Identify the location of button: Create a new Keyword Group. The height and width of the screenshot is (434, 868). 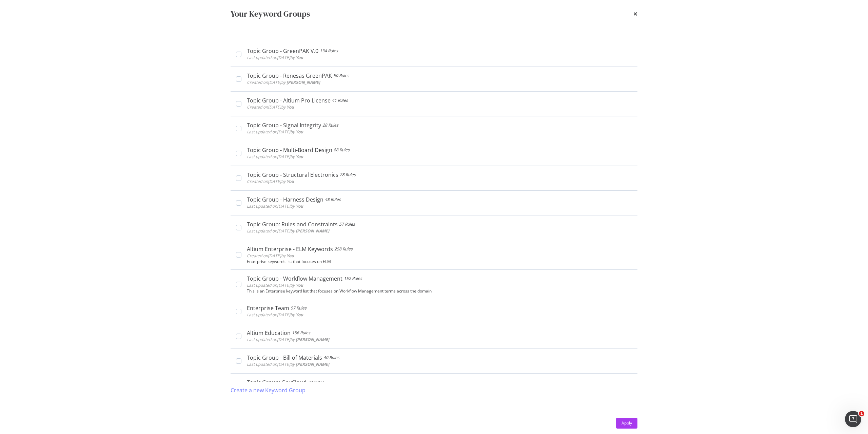
(267, 389).